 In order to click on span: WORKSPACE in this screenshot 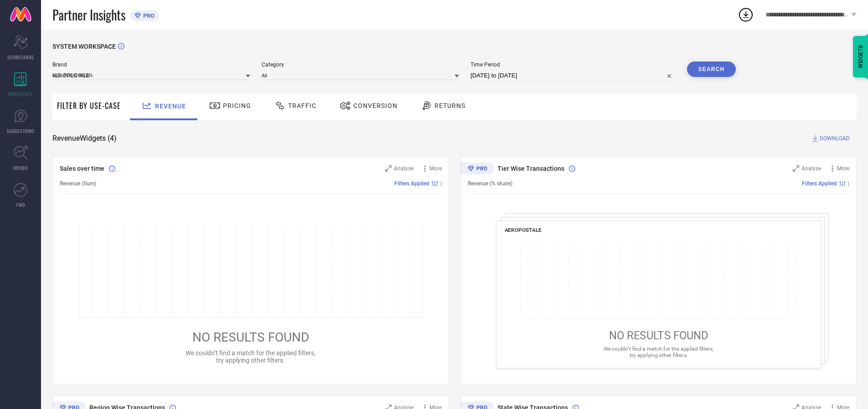, I will do `click(20, 94)`.